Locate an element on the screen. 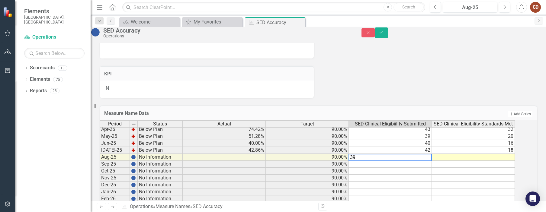 The image size is (546, 212). span: SED Clinical Eligibility Standards Met is located at coordinates (473, 124).